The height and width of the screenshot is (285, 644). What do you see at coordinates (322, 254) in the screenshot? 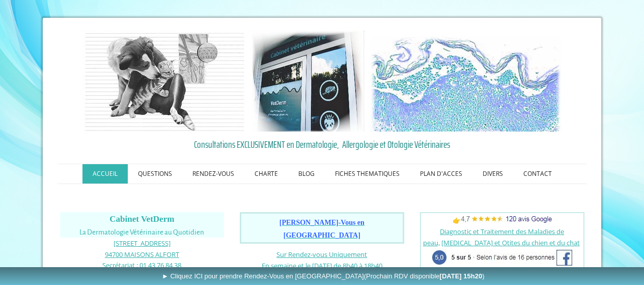
I see `a: Sur Rendez-vous Uniquement` at bounding box center [322, 254].